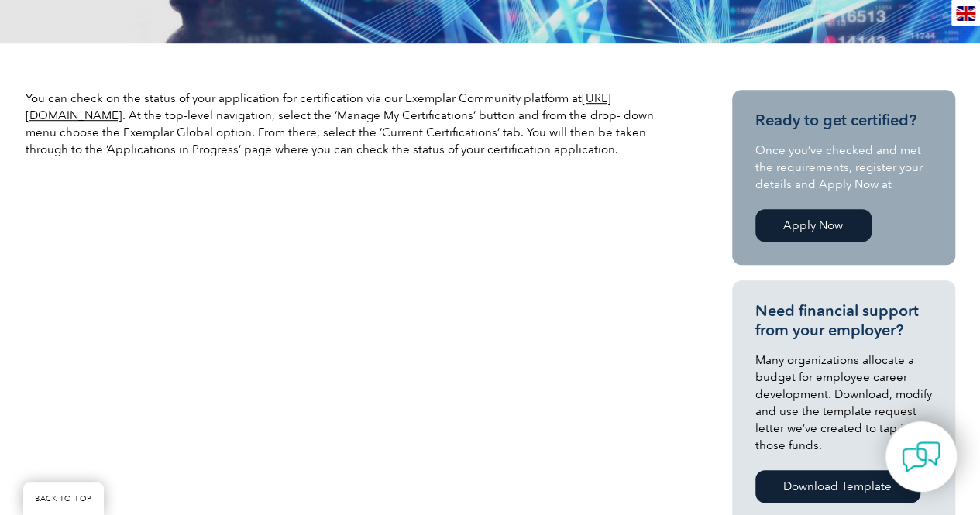  Describe the element at coordinates (844, 120) in the screenshot. I see `h3: Ready to get certified?` at that location.